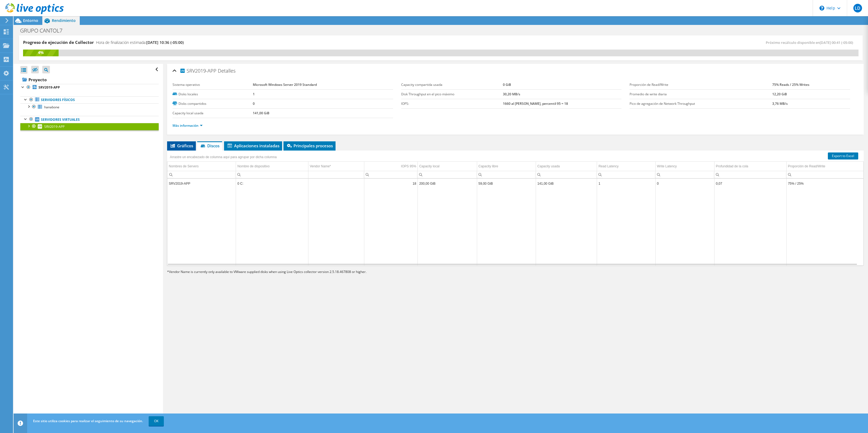 The image size is (868, 433). Describe the element at coordinates (732, 167) in the screenshot. I see `div: Profundidad de la cola` at that location.